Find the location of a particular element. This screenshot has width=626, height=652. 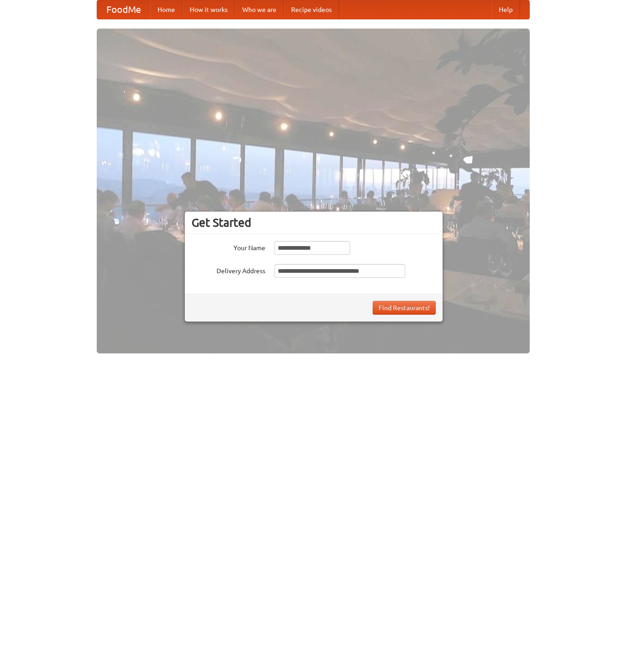

h3: Get Started is located at coordinates (314, 223).